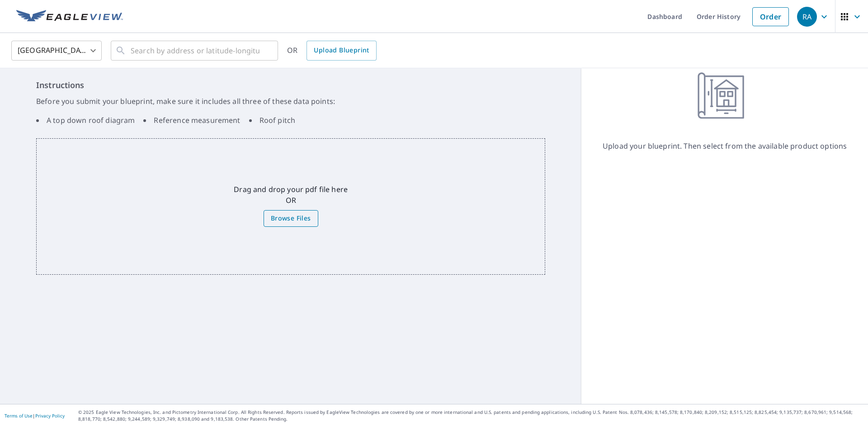  What do you see at coordinates (341, 50) in the screenshot?
I see `span: Upload Blueprint` at bounding box center [341, 50].